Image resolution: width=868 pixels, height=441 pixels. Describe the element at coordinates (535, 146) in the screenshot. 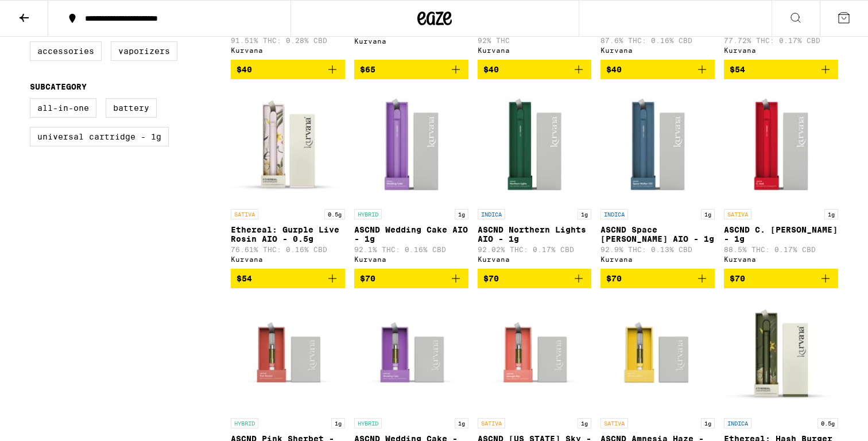

I see `img: Kurvana - ASCND Northern Lights AIO - 1g` at that location.